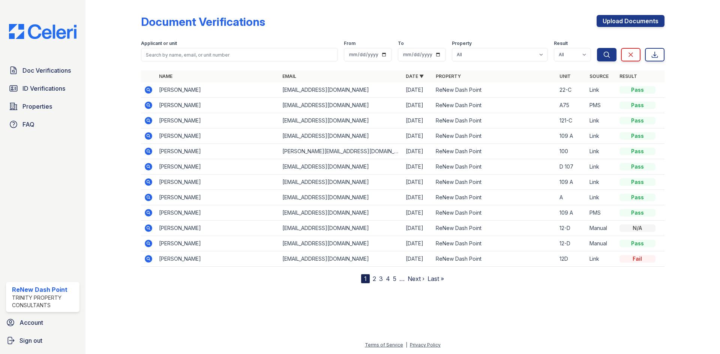 The image size is (720, 354). I want to click on span: Sign out, so click(31, 341).